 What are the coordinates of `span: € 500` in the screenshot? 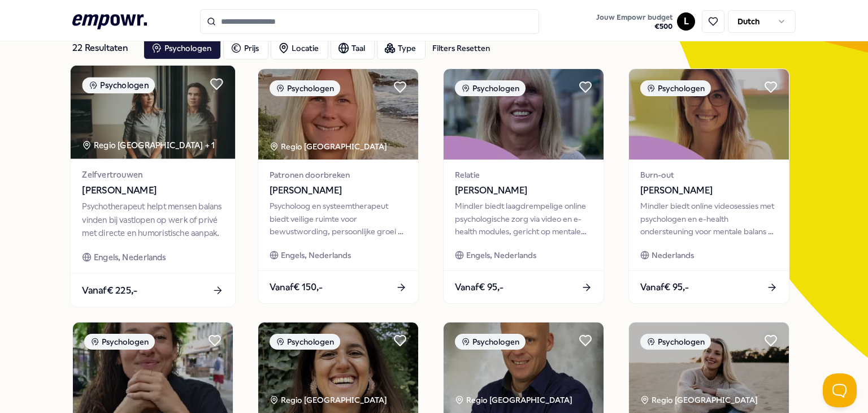 It's located at (634, 27).